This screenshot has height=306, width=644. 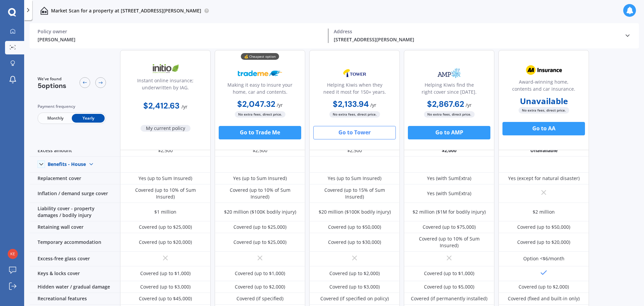 I want to click on div: Covered (up to 15% of Sum Insured), so click(x=355, y=194).